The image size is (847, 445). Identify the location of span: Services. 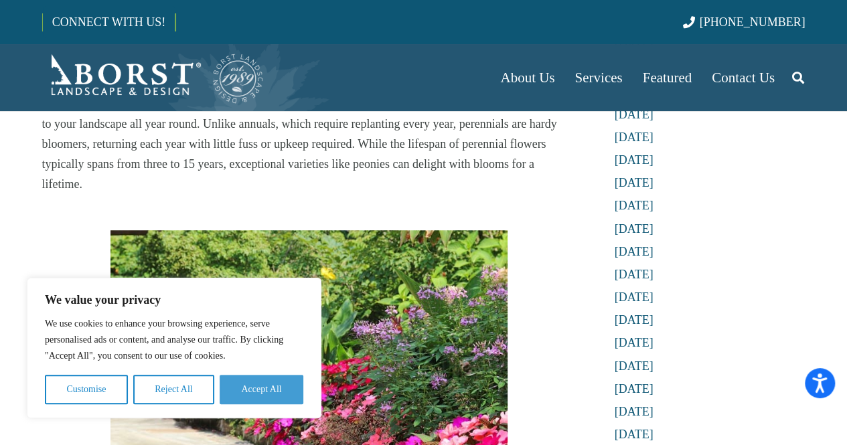
(598, 78).